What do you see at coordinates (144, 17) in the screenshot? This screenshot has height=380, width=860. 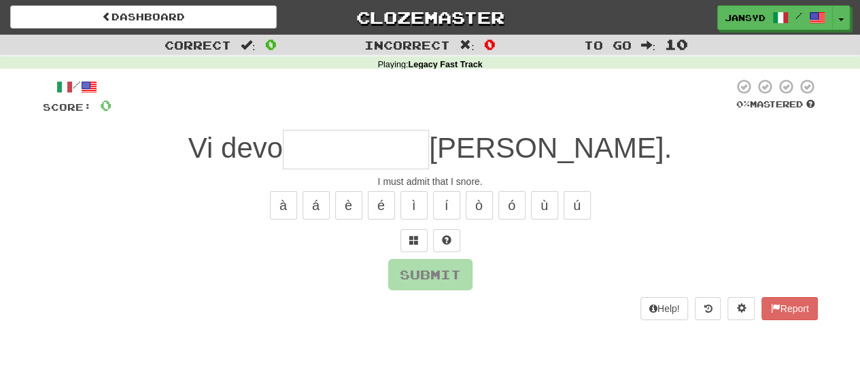 I see `a: Dashboard` at bounding box center [144, 17].